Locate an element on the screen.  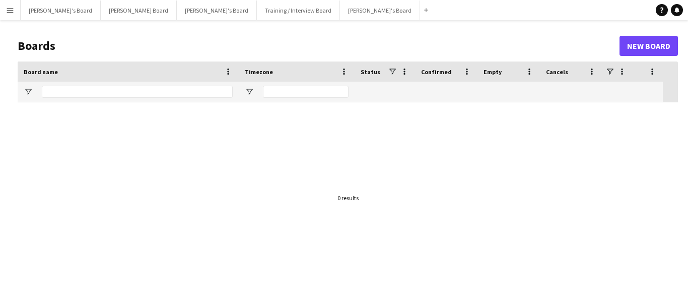
span: Timezone is located at coordinates (259, 72).